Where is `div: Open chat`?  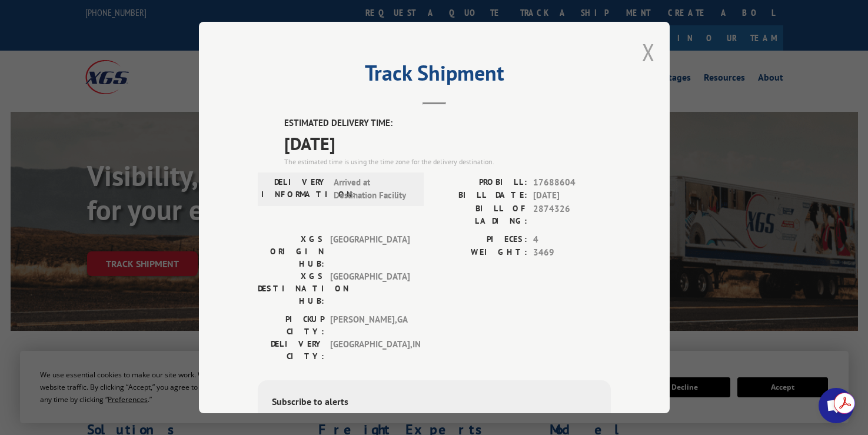
div: Open chat is located at coordinates (836, 406).